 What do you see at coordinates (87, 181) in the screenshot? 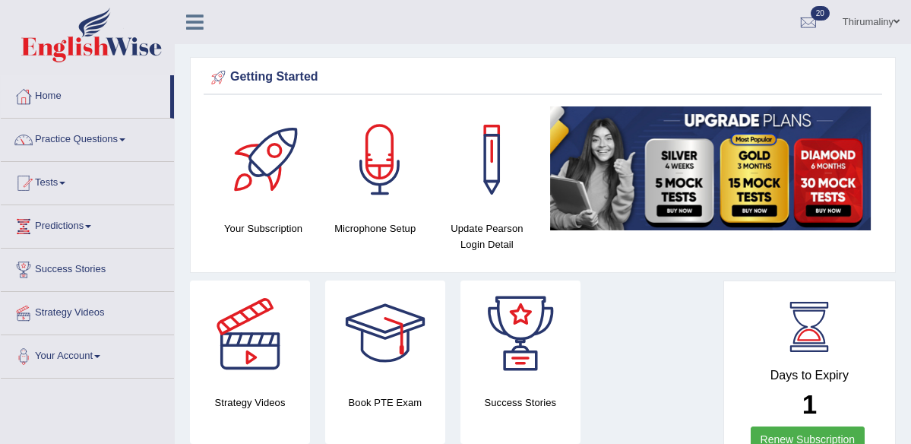
I see `a: Tests` at bounding box center [87, 181].